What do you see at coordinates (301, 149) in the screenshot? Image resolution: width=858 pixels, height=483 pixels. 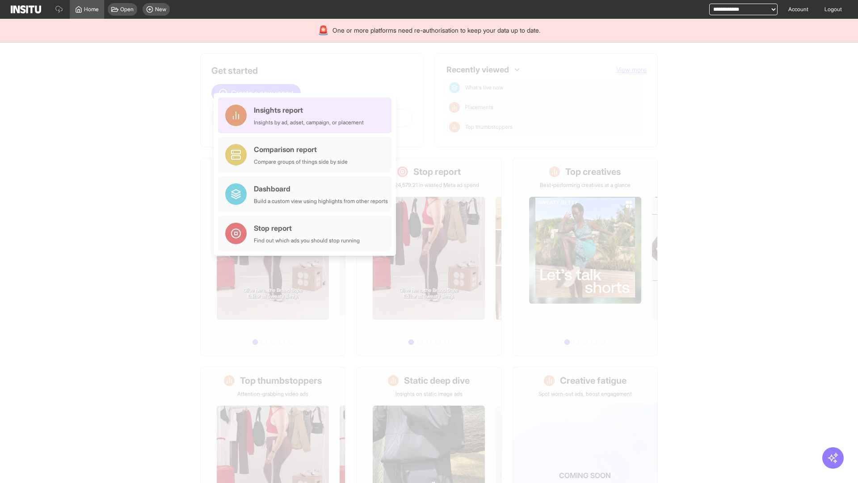 I see `div: Comparison report` at bounding box center [301, 149].